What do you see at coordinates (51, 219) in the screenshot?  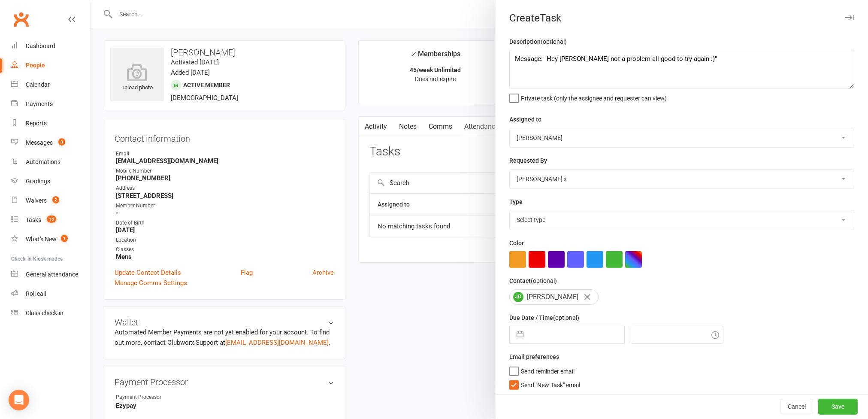 I see `span: 15` at bounding box center [51, 219].